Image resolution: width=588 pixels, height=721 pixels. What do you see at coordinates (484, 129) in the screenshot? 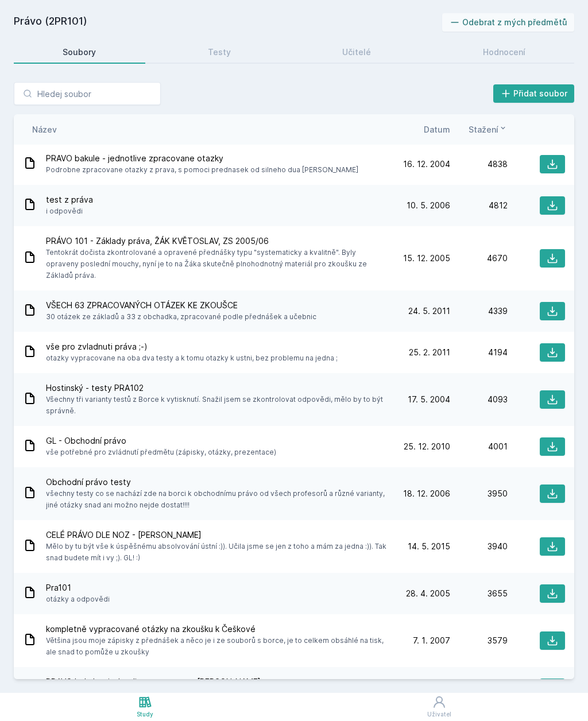
I see `span: Stažení` at bounding box center [484, 129].